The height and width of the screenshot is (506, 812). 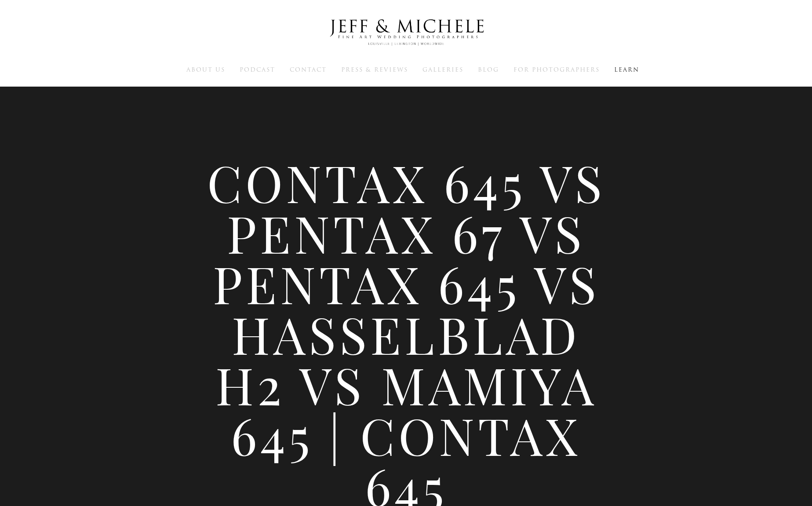 What do you see at coordinates (557, 69) in the screenshot?
I see `a: For Photographers` at bounding box center [557, 69].